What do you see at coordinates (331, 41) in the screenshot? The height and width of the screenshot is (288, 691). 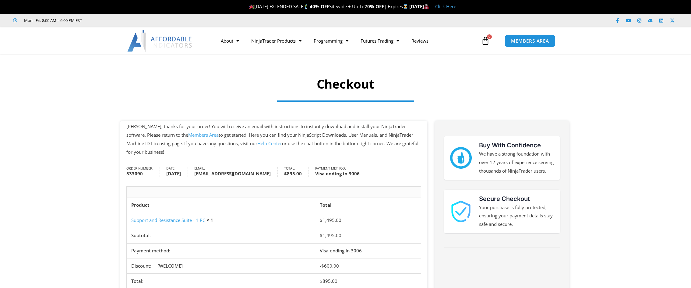 I see `a: Programming` at bounding box center [331, 41].